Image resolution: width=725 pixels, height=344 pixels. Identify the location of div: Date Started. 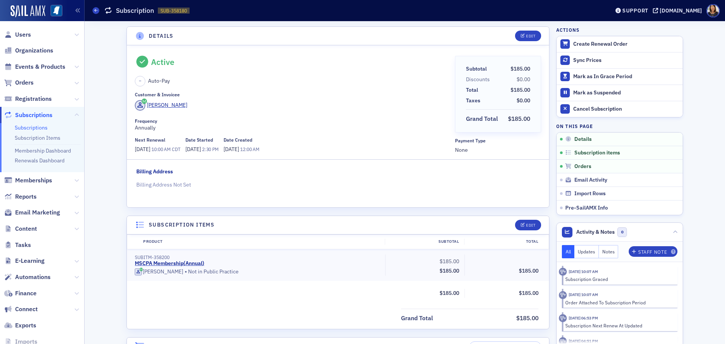
(199, 140).